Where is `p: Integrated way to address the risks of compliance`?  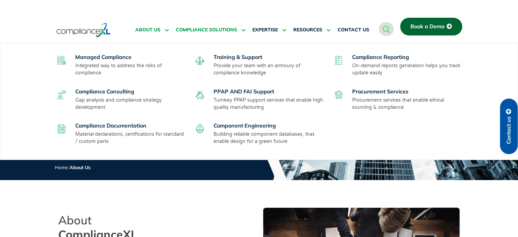 p: Integrated way to address the risks of compliance is located at coordinates (131, 69).